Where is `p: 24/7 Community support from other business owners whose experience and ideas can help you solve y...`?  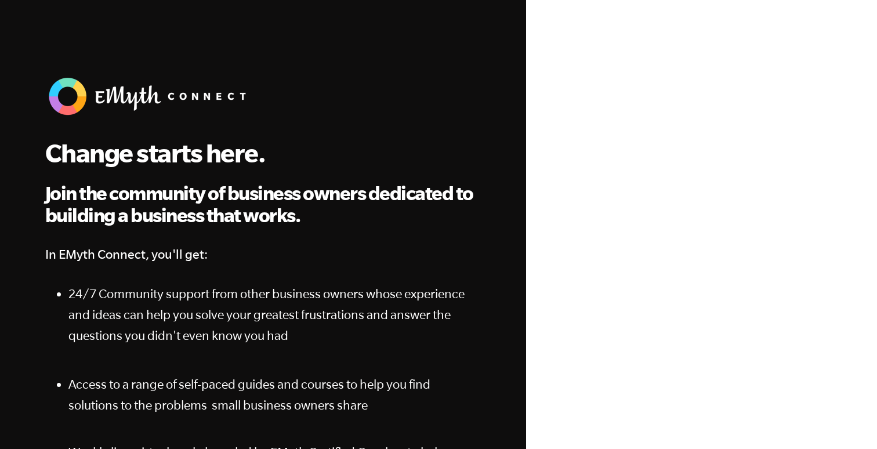
p: 24/7 Community support from other business owners whose experience and ideas can help you solve y... is located at coordinates (275, 315).